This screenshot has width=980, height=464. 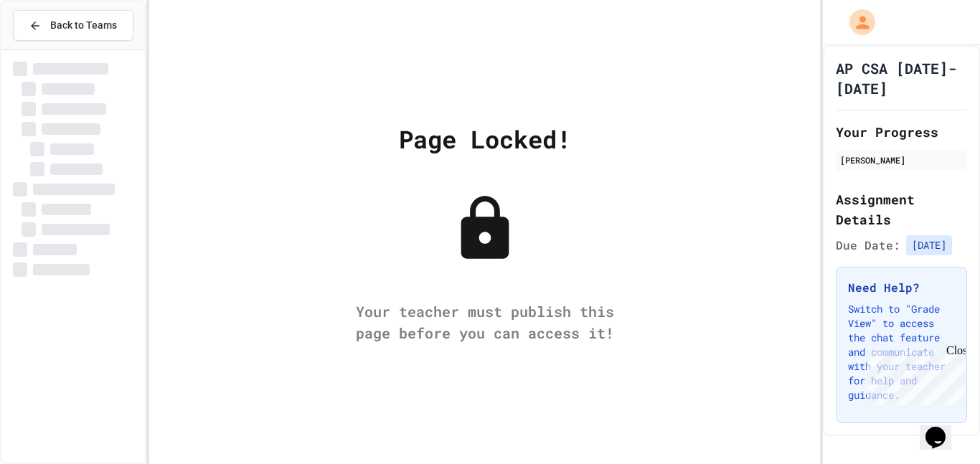 I want to click on div: Chat with us now!Close, so click(x=52, y=48).